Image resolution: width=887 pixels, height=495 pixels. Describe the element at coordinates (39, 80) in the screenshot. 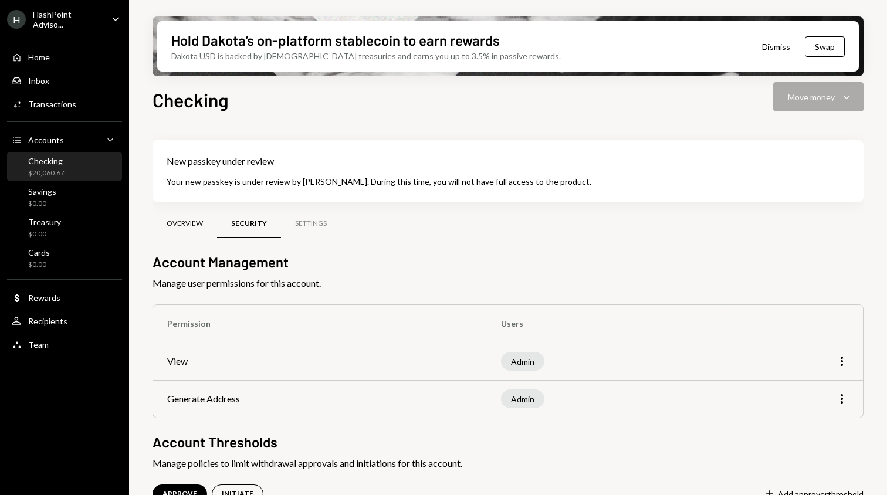

I see `div: Inbox` at that location.